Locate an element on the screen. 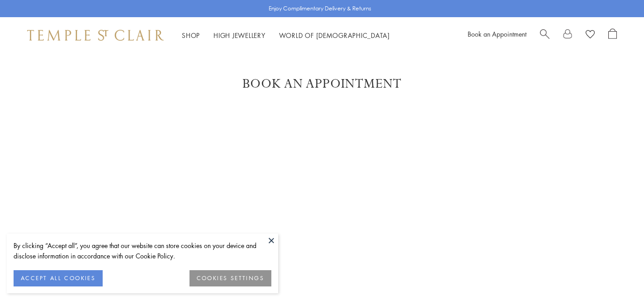 The width and height of the screenshot is (644, 300). img: Temple St. Clair is located at coordinates (95, 35).